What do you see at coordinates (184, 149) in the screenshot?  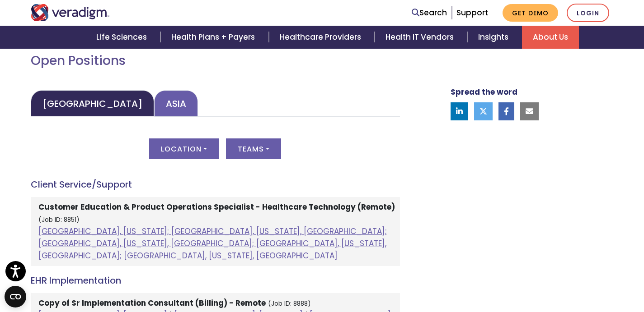 I see `button: Location` at bounding box center [184, 149].